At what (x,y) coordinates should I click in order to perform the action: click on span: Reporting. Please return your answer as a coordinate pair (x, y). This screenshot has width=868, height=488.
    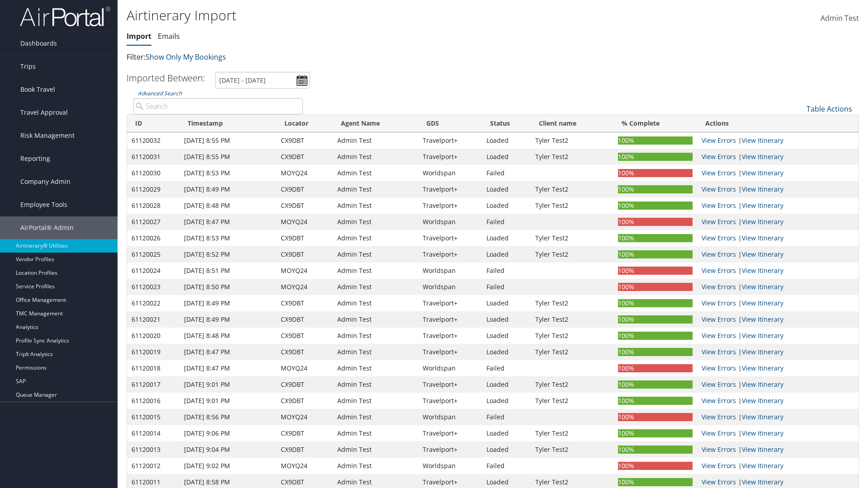
    Looking at the image, I should click on (35, 158).